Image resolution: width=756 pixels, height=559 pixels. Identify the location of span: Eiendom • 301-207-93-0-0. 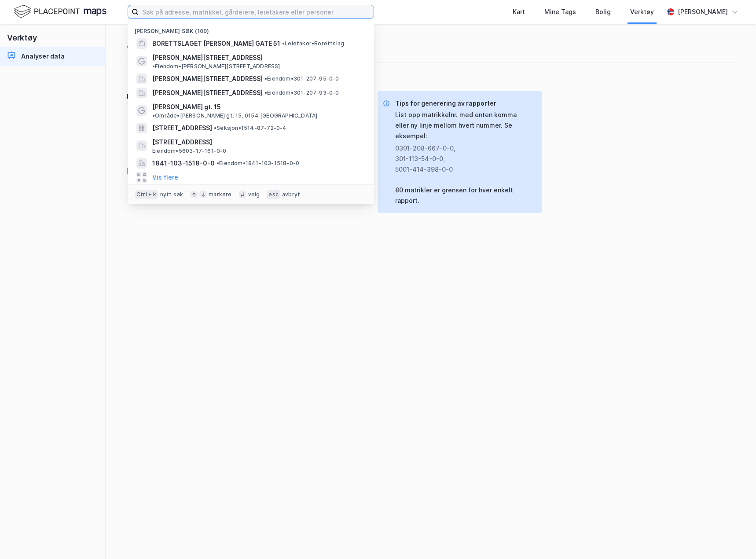
(302, 93).